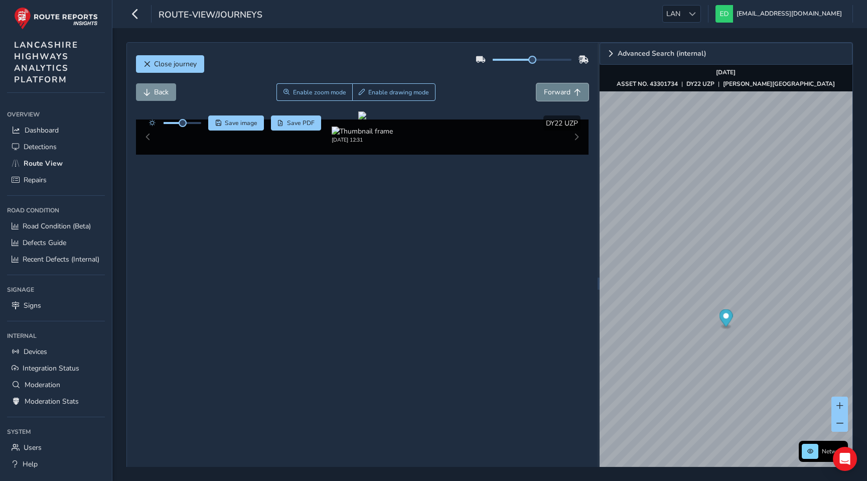 This screenshot has height=481, width=867. What do you see at coordinates (662, 54) in the screenshot?
I see `span: Advanced Search (internal)` at bounding box center [662, 54].